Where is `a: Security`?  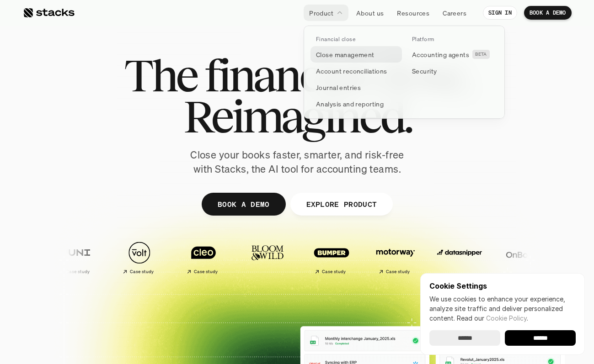 a: Security is located at coordinates (452, 71).